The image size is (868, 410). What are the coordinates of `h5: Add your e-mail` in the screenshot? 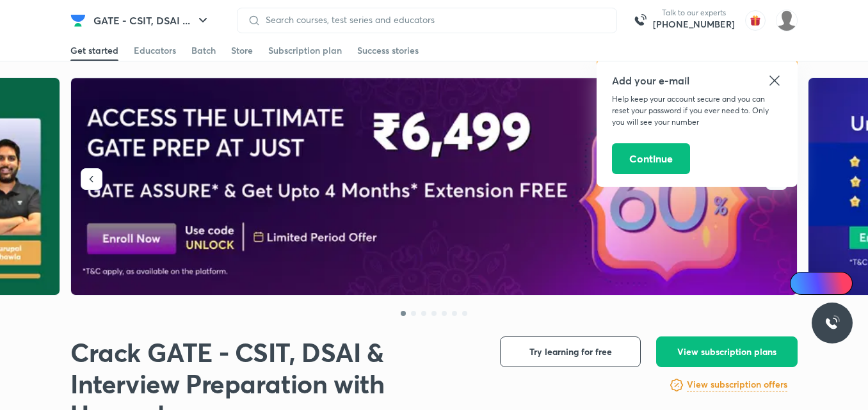 It's located at (697, 80).